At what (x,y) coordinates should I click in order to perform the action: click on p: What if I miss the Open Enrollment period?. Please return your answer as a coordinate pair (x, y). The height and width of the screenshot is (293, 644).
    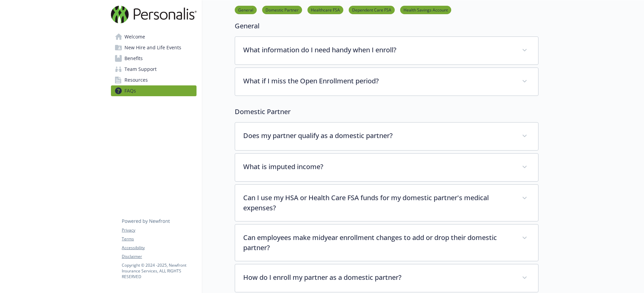
    Looking at the image, I should click on (379, 81).